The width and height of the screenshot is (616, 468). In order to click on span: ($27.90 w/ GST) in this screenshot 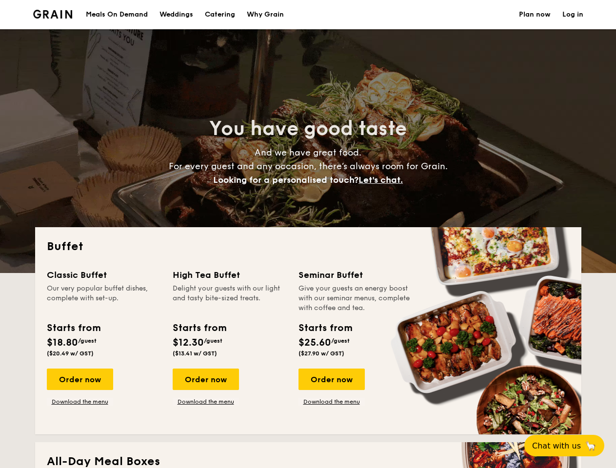, I will do `click(322, 354)`.